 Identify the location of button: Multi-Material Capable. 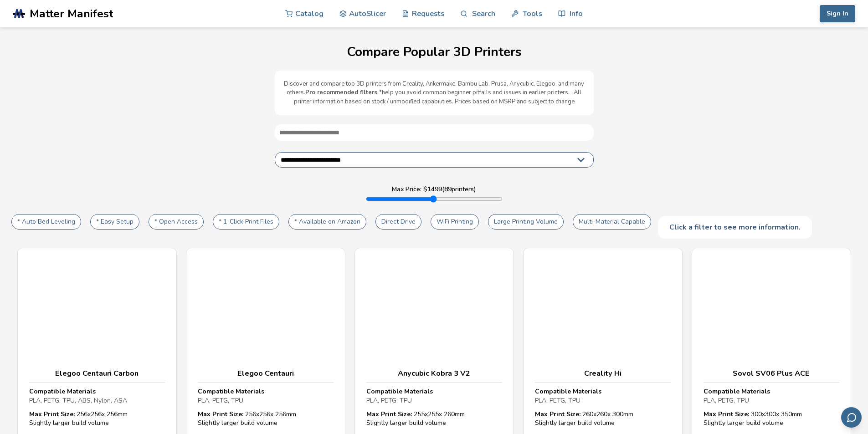
(612, 222).